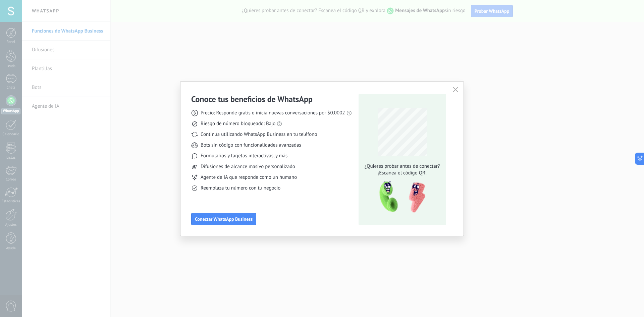  Describe the element at coordinates (238, 124) in the screenshot. I see `span: Riesgo de número bloqueado: Bajo` at that location.